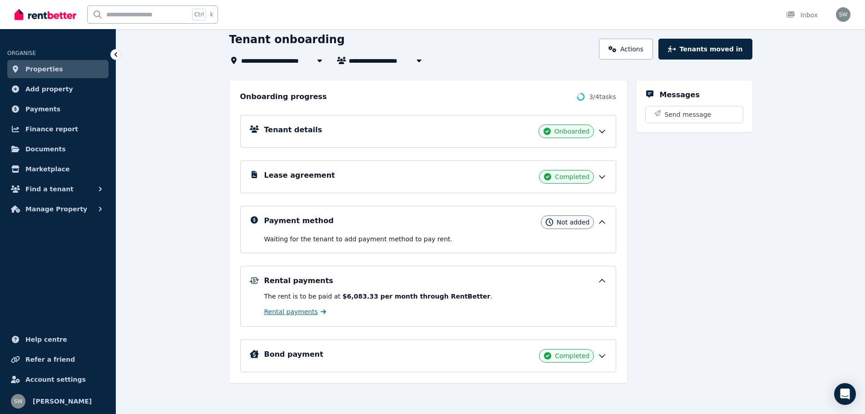  Describe the element at coordinates (58, 209) in the screenshot. I see `button: Manage Property` at that location.